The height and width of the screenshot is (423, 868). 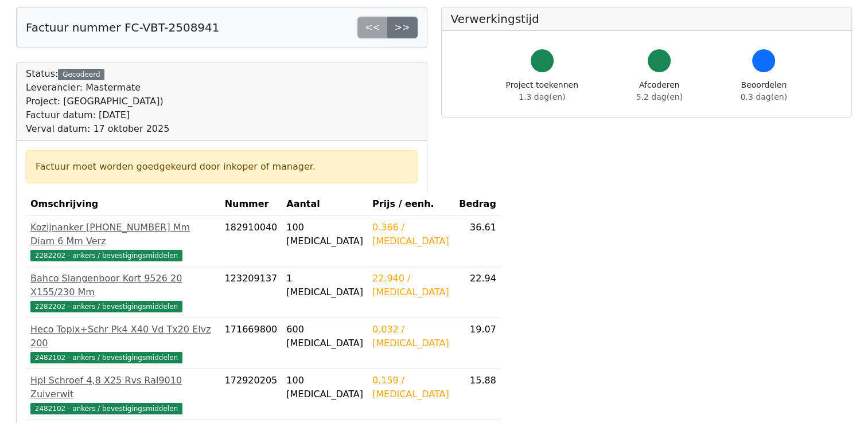 I want to click on td: 182910040, so click(x=251, y=241).